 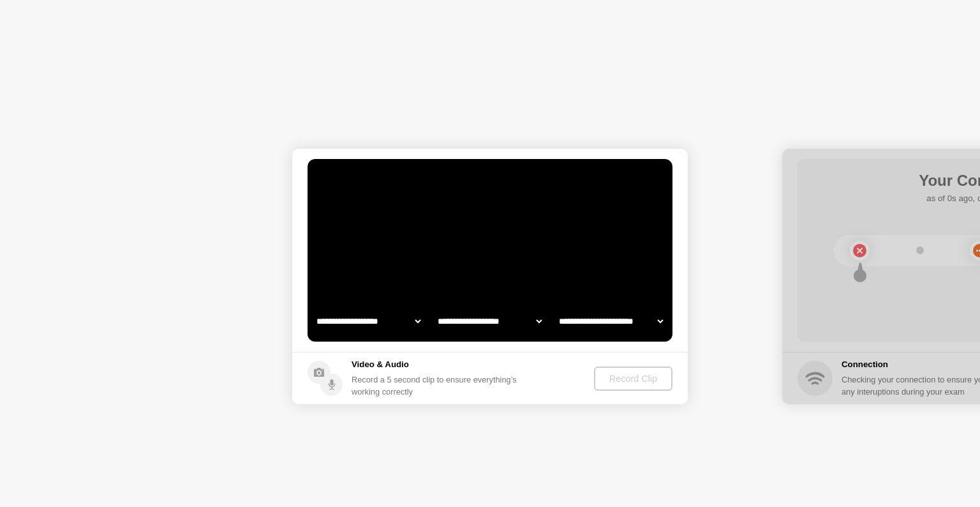 I want to click on h5: Video & Audio, so click(x=437, y=365).